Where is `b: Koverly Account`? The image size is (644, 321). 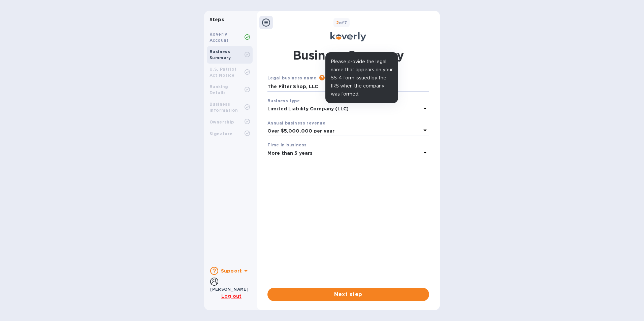 b: Koverly Account is located at coordinates (219, 37).